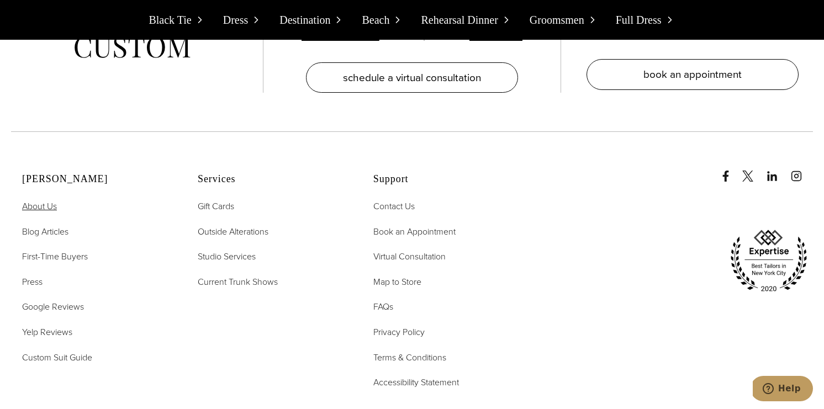 This screenshot has width=824, height=409. I want to click on span: Google Reviews, so click(53, 307).